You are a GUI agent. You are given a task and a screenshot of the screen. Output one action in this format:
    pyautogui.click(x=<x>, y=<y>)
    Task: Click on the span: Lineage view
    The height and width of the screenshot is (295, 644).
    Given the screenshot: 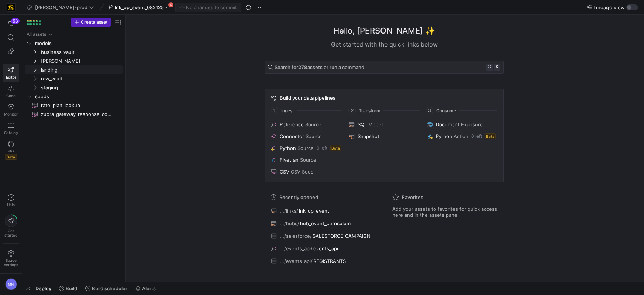 What is the action you would take?
    pyautogui.click(x=609, y=8)
    